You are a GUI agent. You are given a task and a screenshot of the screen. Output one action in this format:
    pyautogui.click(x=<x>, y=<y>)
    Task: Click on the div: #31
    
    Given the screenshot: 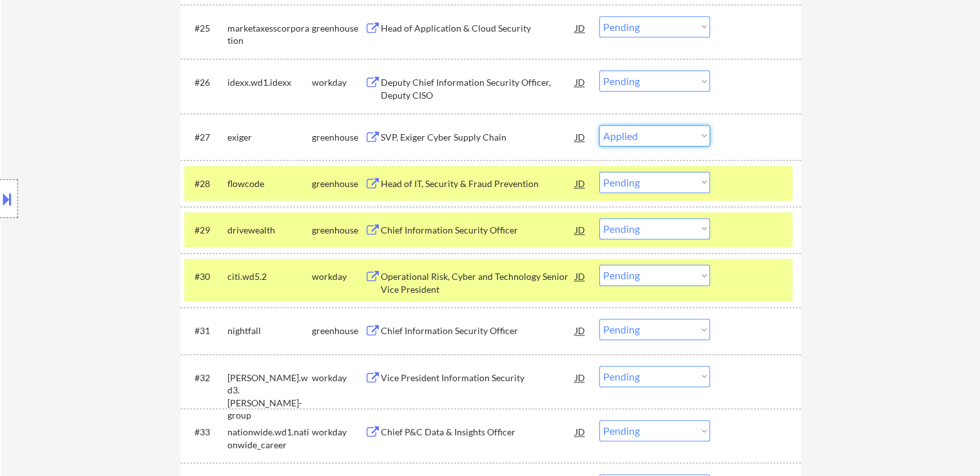 What is the action you would take?
    pyautogui.click(x=205, y=331)
    